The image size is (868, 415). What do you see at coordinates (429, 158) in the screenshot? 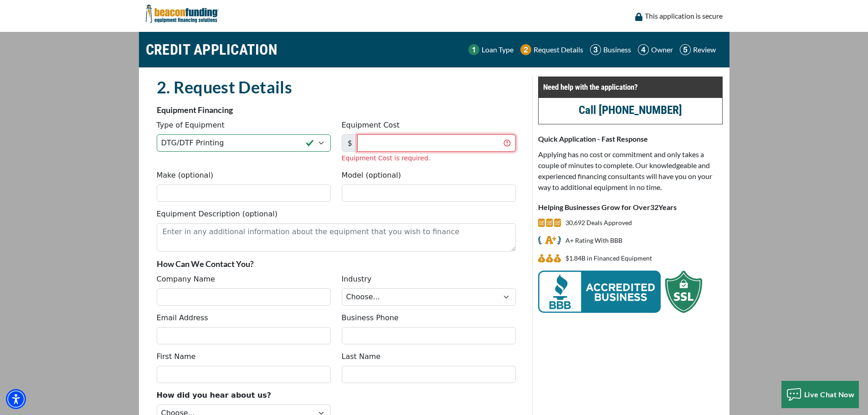
I see `div: Equipment Cost is required.` at bounding box center [429, 158].